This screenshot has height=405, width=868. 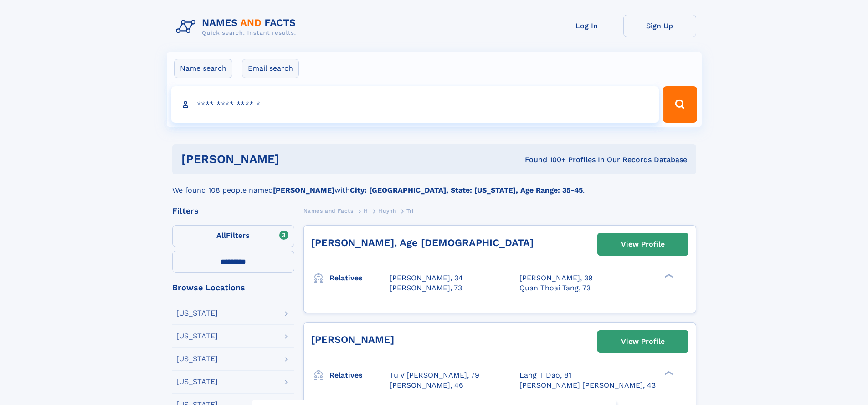 What do you see at coordinates (660, 25) in the screenshot?
I see `a: Sign Up` at bounding box center [660, 25].